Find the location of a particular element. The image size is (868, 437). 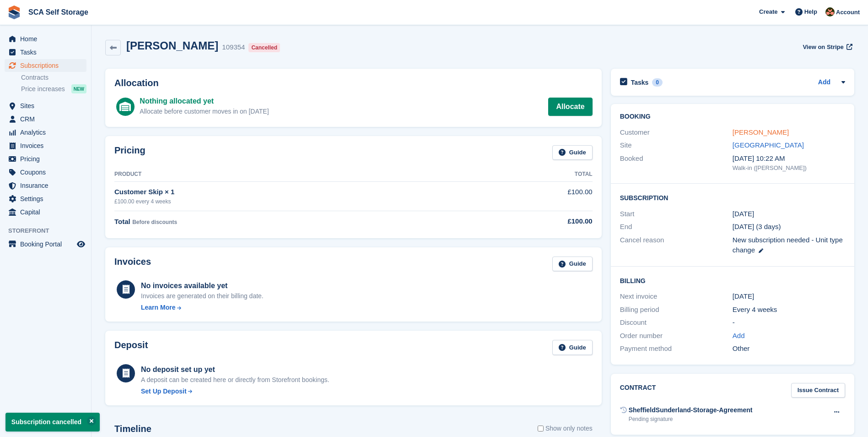

span: Price increases is located at coordinates (43, 89).